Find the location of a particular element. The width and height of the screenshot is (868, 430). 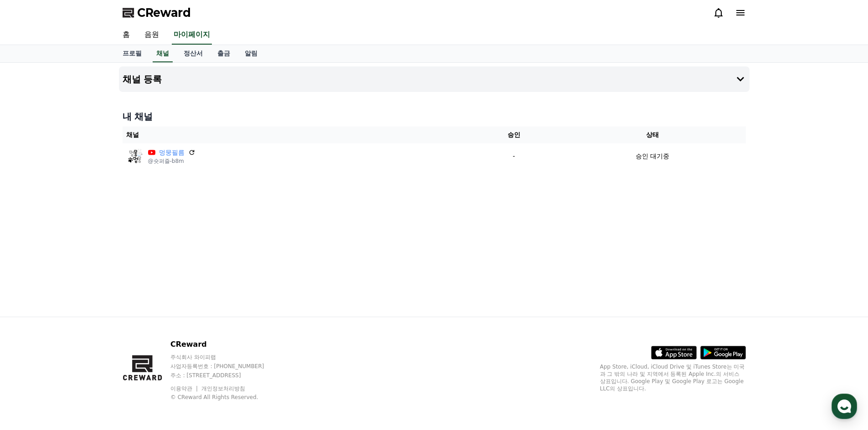

a: 음원 is located at coordinates (152, 35).